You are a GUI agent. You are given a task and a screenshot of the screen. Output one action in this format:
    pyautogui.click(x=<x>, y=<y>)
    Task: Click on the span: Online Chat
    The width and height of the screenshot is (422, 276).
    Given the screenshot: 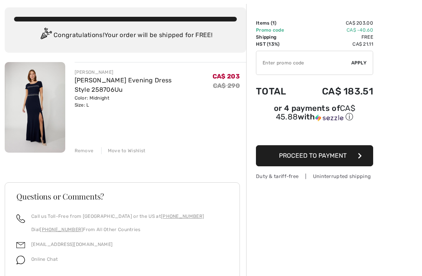 What is the action you would take?
    pyautogui.click(x=45, y=260)
    